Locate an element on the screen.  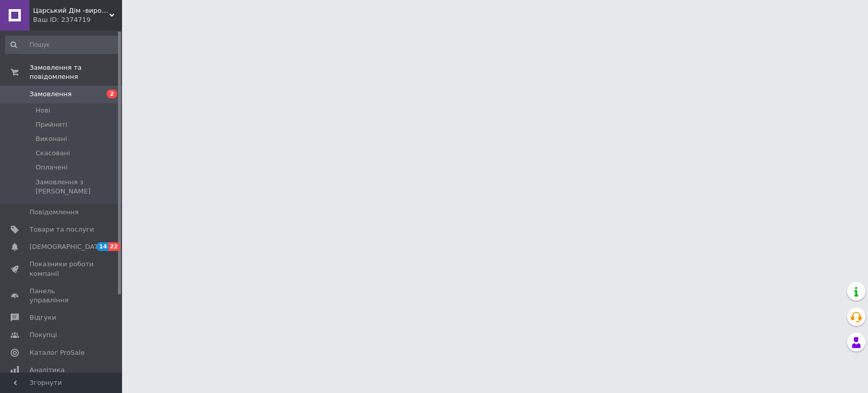
span: Повідомлення is located at coordinates (54, 212).